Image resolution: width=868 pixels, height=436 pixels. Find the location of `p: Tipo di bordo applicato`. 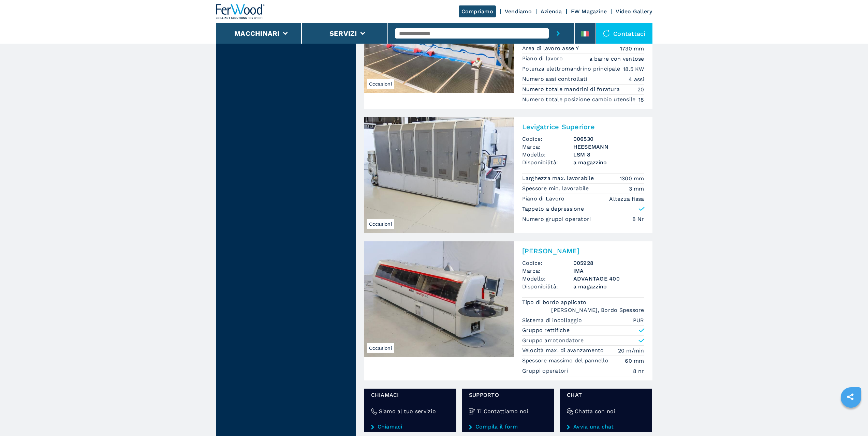

p: Tipo di bordo applicato is located at coordinates (555, 302).